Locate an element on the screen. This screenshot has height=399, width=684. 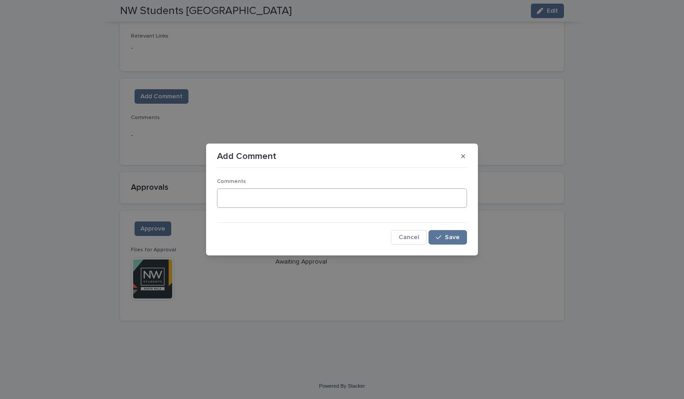
button: Cancel is located at coordinates (408, 237).